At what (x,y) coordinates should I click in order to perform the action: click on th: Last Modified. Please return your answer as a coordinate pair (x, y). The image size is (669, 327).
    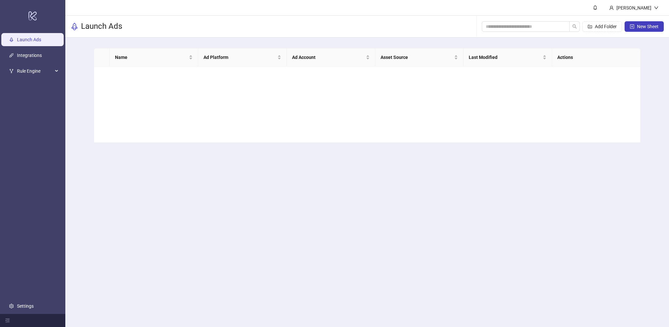
    Looking at the image, I should click on (508, 57).